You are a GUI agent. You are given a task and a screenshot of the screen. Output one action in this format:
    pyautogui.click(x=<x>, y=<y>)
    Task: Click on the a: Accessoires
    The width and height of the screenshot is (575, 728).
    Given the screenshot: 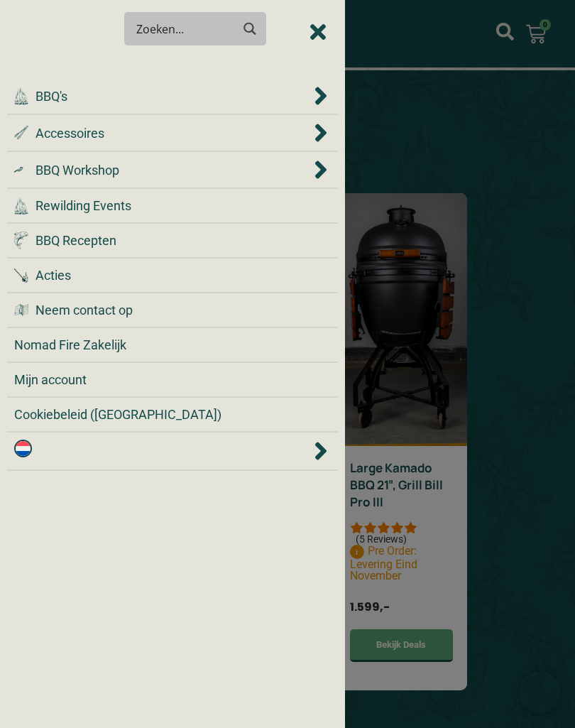 What is the action you would take?
    pyautogui.click(x=163, y=133)
    